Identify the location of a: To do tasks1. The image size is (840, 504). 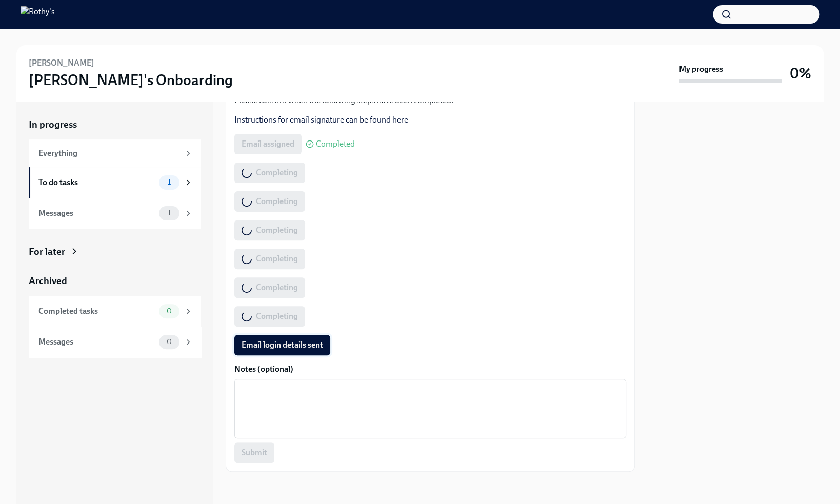
(115, 182).